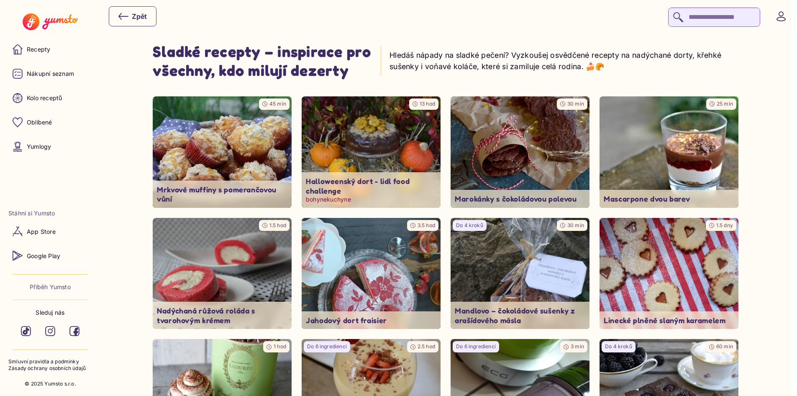  Describe the element at coordinates (262, 61) in the screenshot. I see `h1: Sladké recepty – inspirace pro všechny, kdo milují dezerty` at that location.